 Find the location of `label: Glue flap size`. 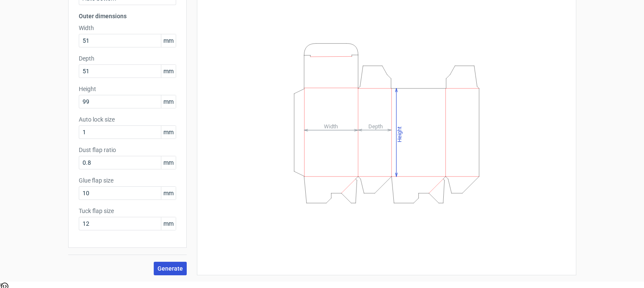

label: Glue flap size is located at coordinates (127, 180).